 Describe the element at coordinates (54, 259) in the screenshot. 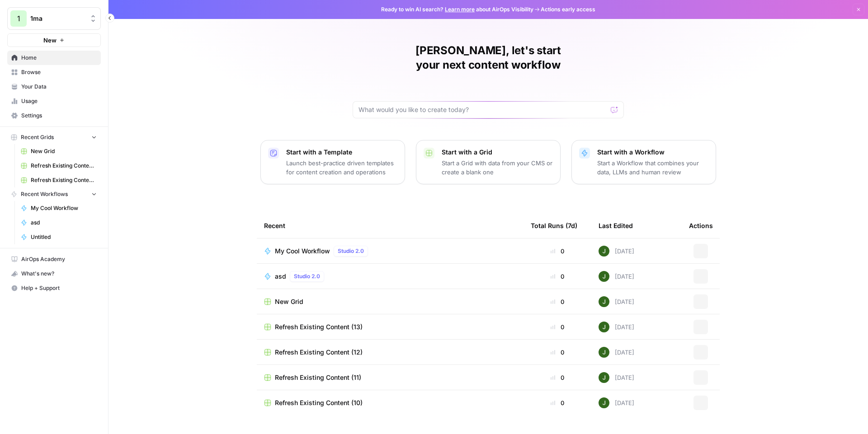

I see `a: AirOps Academy` at that location.